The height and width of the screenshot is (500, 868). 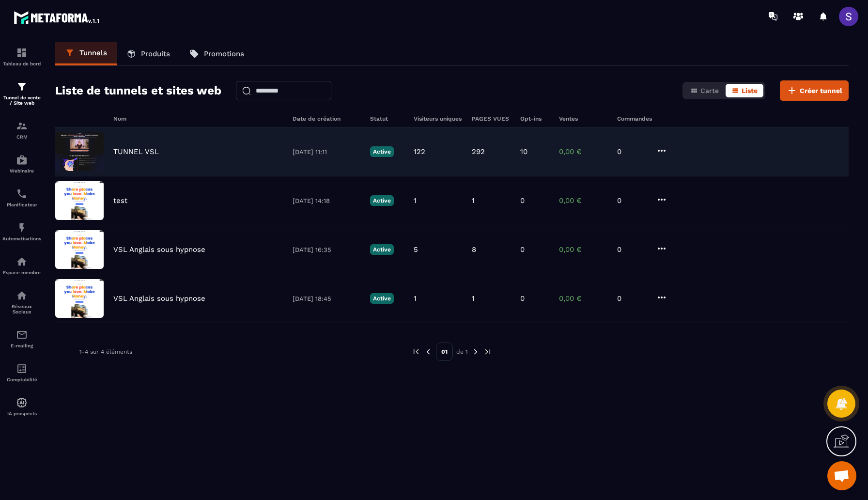 What do you see at coordinates (21, 63) in the screenshot?
I see `p: Tableau de bord` at bounding box center [21, 63].